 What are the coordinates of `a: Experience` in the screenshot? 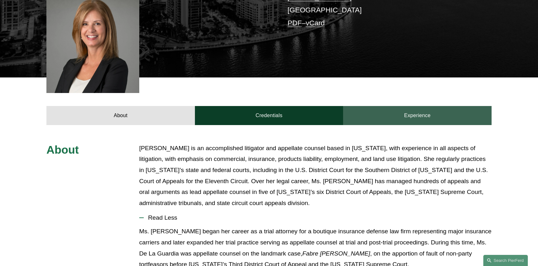 It's located at (417, 116).